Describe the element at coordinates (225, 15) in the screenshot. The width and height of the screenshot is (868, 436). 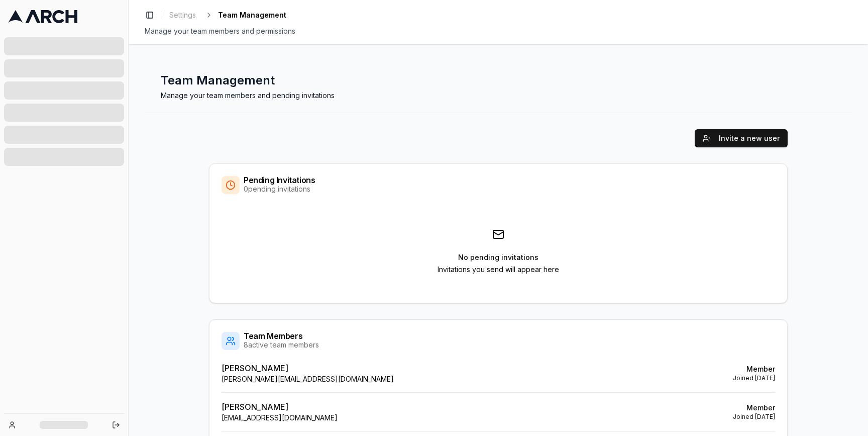
I see `nav: breadcrumb` at that location.